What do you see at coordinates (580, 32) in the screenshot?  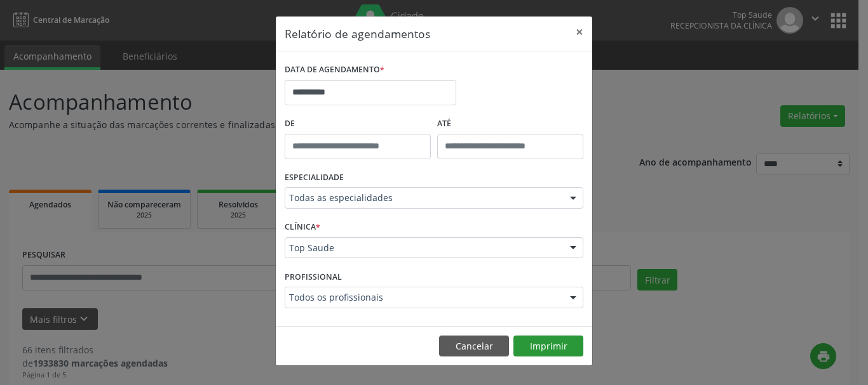 I see `button: Close` at bounding box center [580, 32].